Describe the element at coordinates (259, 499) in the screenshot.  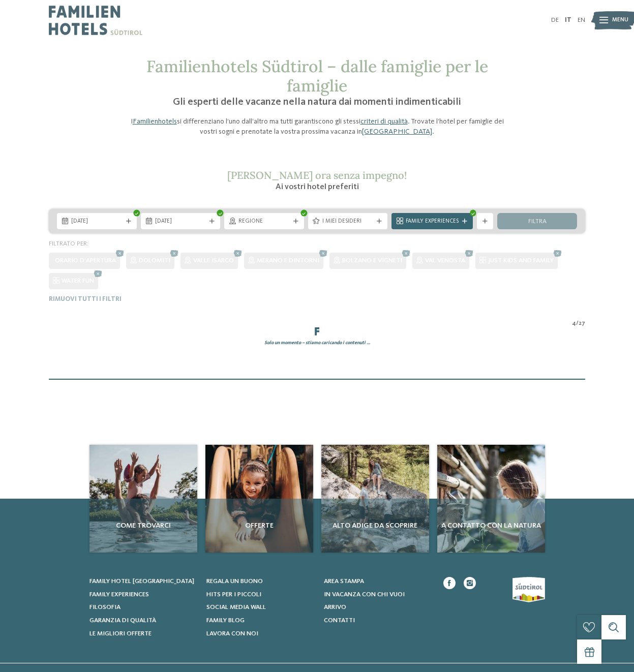
I see `a: Cercate un hotel per famiglie? Qui troverete solo i migliori! Offerte` at that location.